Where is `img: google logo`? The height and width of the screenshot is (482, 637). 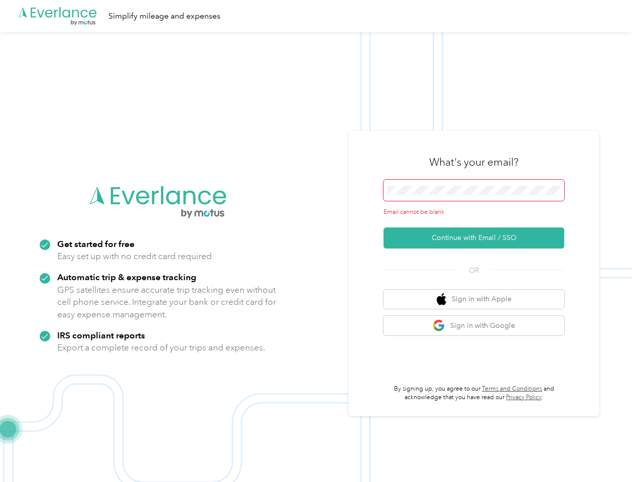 img: google logo is located at coordinates (439, 325).